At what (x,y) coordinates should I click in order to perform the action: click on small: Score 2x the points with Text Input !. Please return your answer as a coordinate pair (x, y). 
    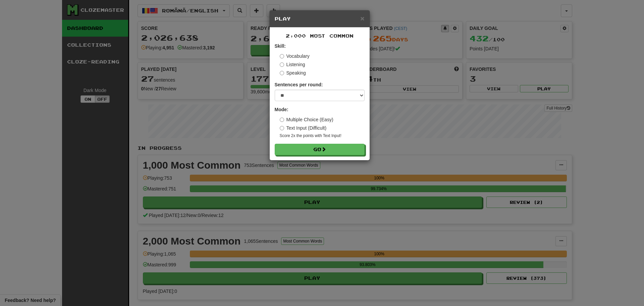
    Looking at the image, I should click on (322, 136).